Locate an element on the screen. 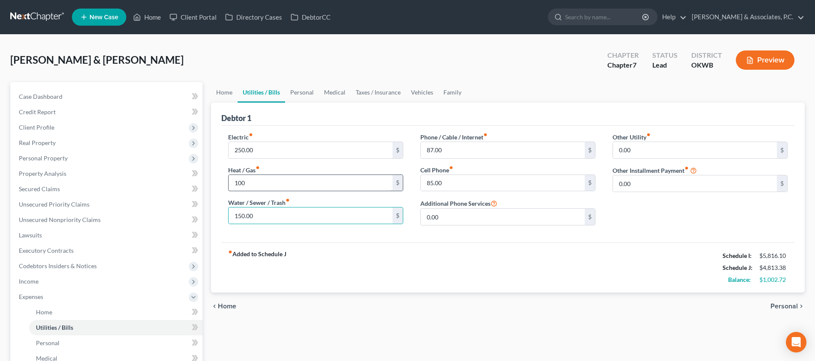 Image resolution: width=815 pixels, height=361 pixels. span: Lawsuits is located at coordinates (30, 235).